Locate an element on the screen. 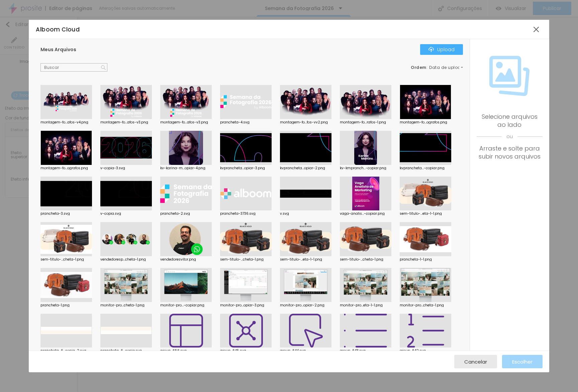 The height and width of the screenshot is (392, 578). div: monitor-pro...eta-1-1.png is located at coordinates (366, 305).